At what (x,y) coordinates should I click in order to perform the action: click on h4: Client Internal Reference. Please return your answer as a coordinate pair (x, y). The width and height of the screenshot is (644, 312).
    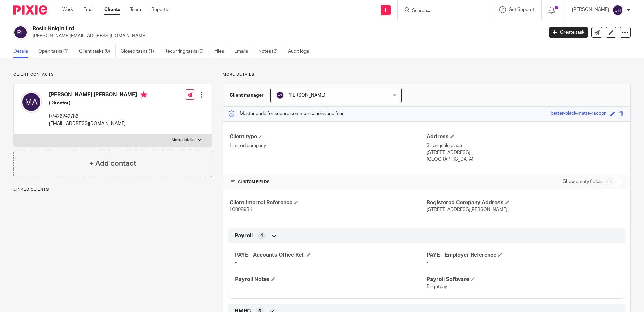
    Looking at the image, I should click on (328, 202).